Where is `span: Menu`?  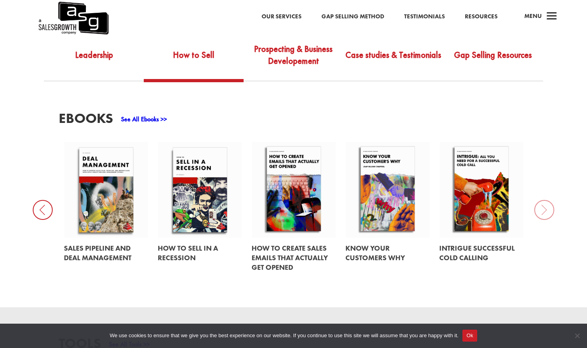
span: Menu is located at coordinates (533, 16).